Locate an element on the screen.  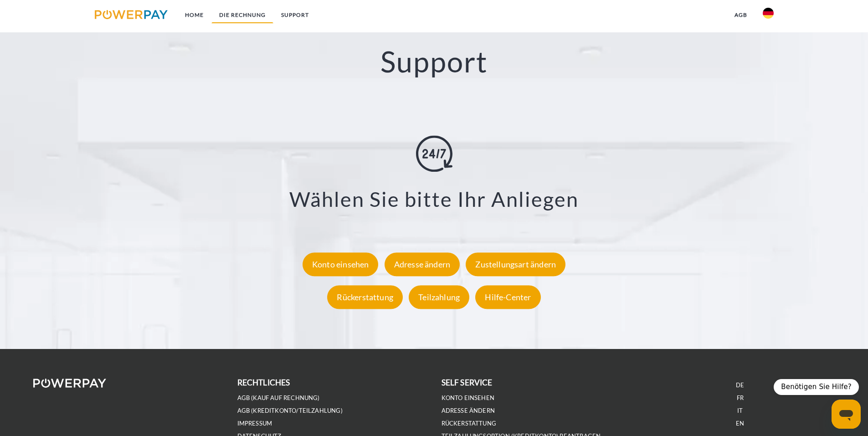
a: agb is located at coordinates (741, 15).